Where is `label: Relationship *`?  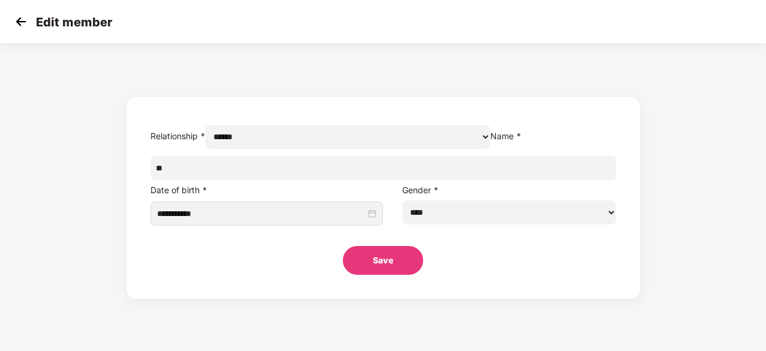
label: Relationship * is located at coordinates (178, 135).